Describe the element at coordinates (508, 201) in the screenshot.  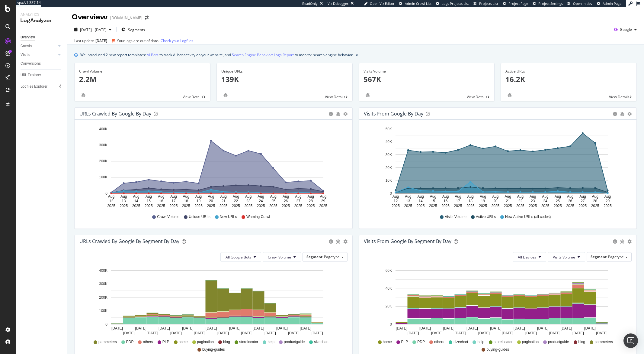
I see `text: 21` at that location.